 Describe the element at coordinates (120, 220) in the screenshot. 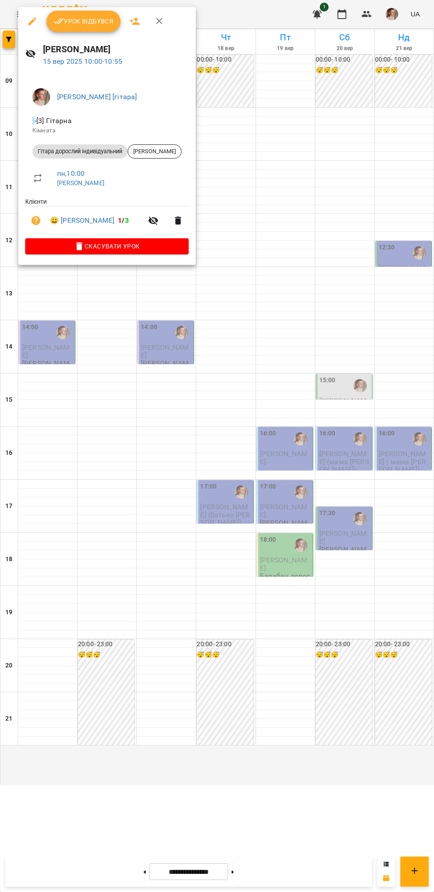

I see `span: 1` at that location.